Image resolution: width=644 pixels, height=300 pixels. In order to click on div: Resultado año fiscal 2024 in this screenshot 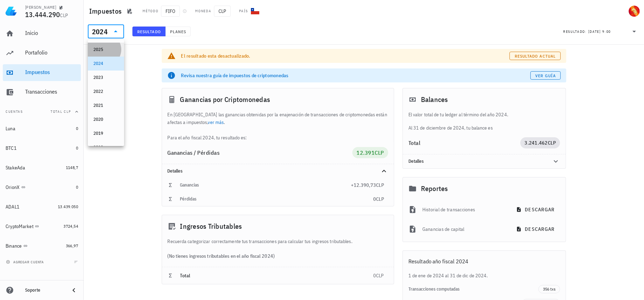, I will do `click(484, 261)`.